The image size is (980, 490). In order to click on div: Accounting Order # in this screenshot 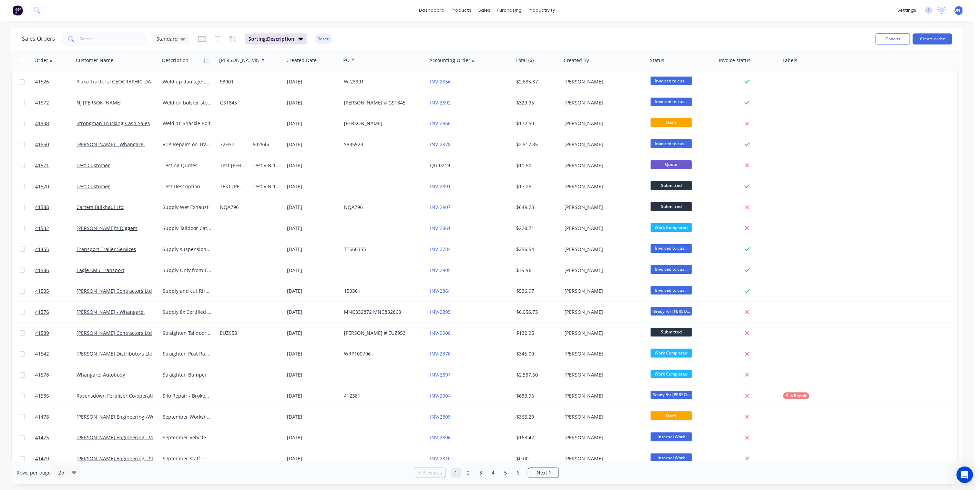, I will do `click(452, 60)`.